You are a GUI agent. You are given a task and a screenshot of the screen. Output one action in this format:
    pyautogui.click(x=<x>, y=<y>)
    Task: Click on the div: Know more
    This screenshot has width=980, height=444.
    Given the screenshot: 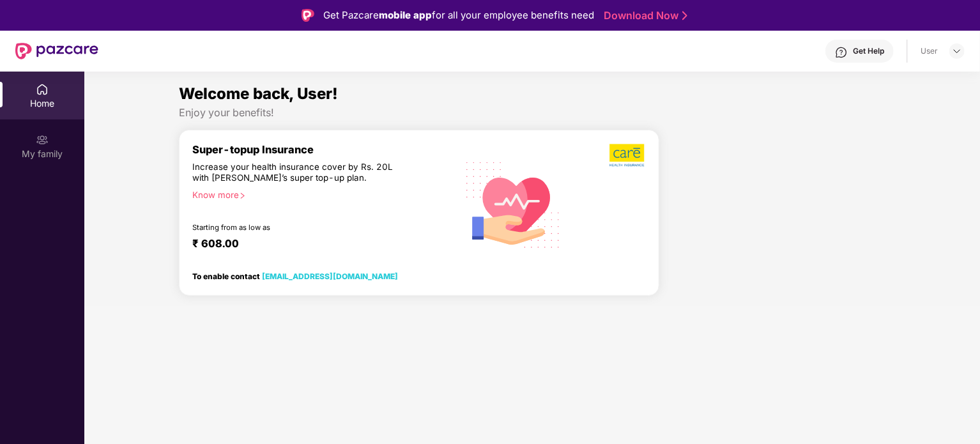 What is the action you would take?
    pyautogui.click(x=321, y=194)
    